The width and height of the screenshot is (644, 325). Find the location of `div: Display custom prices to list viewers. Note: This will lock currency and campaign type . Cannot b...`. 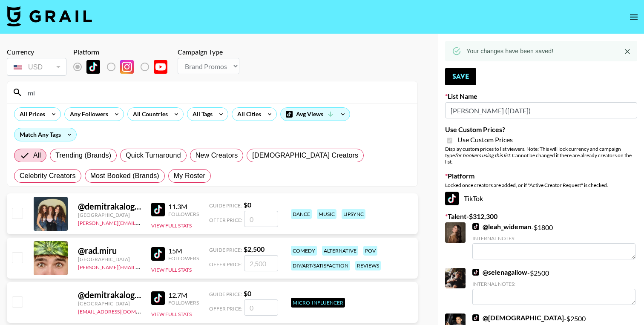

div: Display custom prices to list viewers. Note: This will lock currency and campaign type . Cannot b... is located at coordinates (540, 155).